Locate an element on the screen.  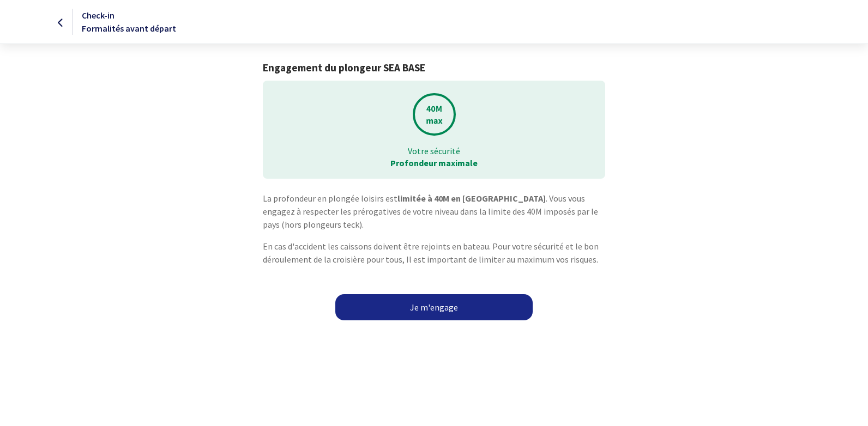
p: En cas d'accident les caissons doivent être rejoints en bateau. Pour votre sécurité et le bon dér... is located at coordinates (433, 253).